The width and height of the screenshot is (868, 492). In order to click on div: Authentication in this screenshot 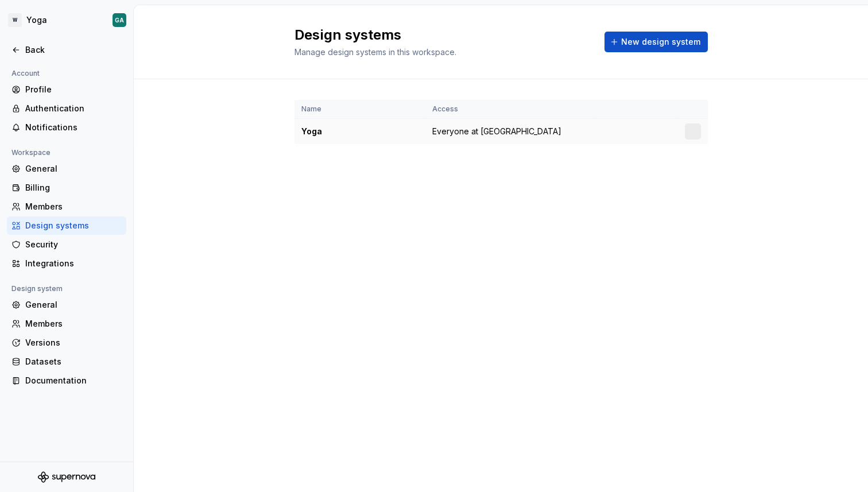, I will do `click(73, 108)`.